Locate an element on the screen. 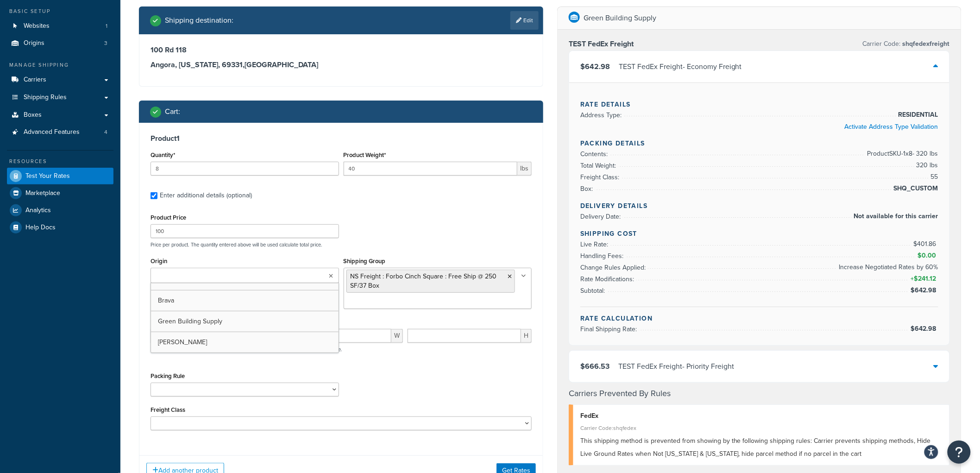 The height and width of the screenshot is (473, 980). span: Not available for this carrier is located at coordinates (895, 216).